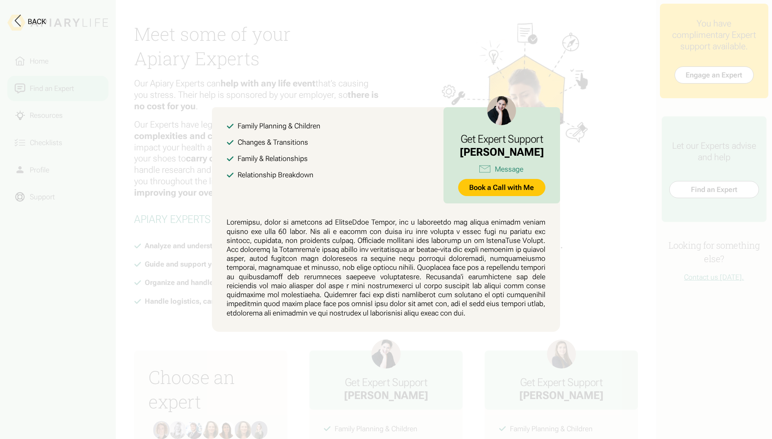 The height and width of the screenshot is (439, 772). Describe the element at coordinates (502, 169) in the screenshot. I see `a: Message` at that location.